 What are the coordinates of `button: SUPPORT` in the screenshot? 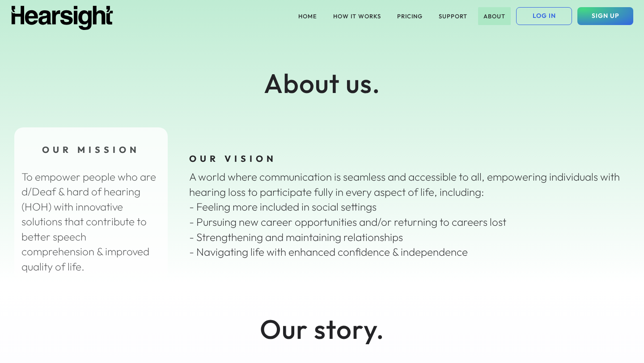 It's located at (453, 16).